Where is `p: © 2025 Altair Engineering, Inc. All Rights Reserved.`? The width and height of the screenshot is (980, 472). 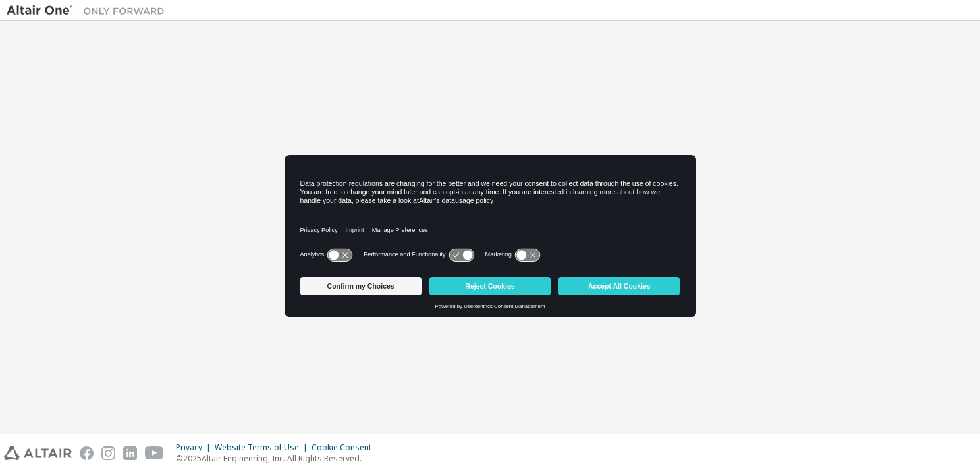
p: © 2025 Altair Engineering, Inc. All Rights Reserved. is located at coordinates (277, 458).